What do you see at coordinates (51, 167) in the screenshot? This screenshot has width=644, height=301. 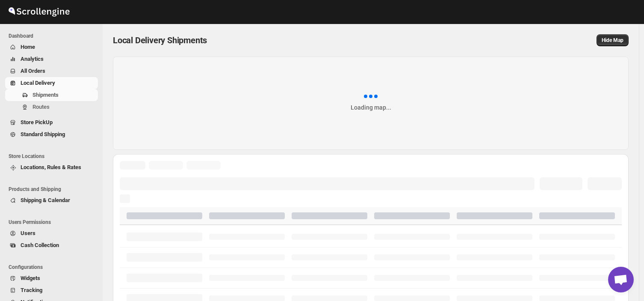 I see `button: Locations, Rules & Rates` at bounding box center [51, 167].